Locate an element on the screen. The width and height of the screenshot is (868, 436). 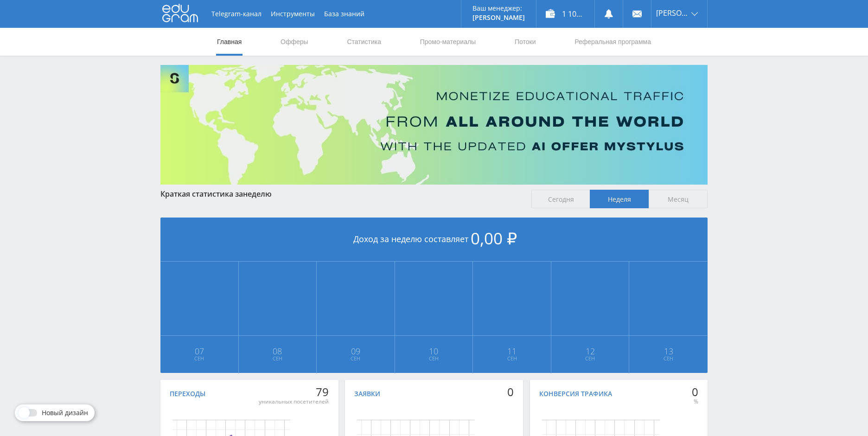
a: Статистика is located at coordinates (364, 42).